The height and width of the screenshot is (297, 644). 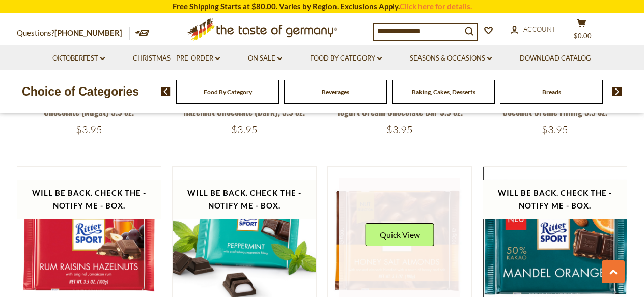 I want to click on span: Account, so click(x=539, y=29).